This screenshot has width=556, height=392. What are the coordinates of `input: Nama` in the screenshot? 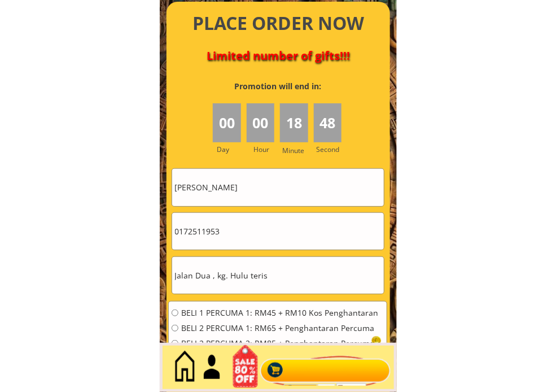 It's located at (278, 187).